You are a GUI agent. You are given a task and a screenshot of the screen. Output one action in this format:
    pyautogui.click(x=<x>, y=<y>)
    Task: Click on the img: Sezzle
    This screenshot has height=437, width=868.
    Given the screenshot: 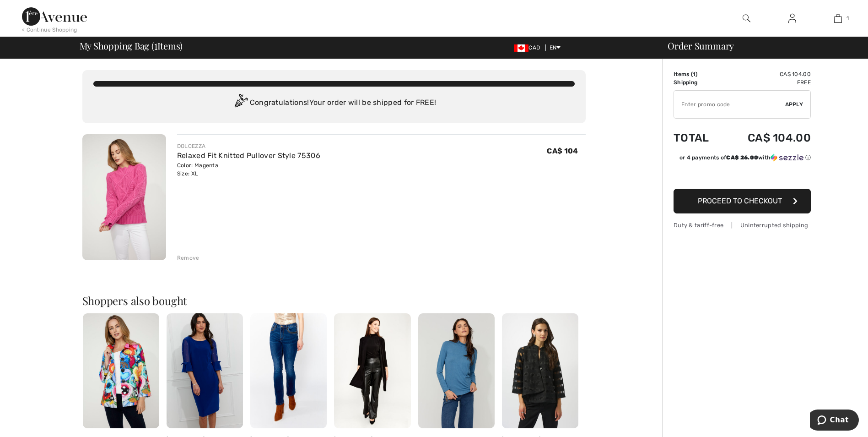 What is the action you would take?
    pyautogui.click(x=787, y=158)
    